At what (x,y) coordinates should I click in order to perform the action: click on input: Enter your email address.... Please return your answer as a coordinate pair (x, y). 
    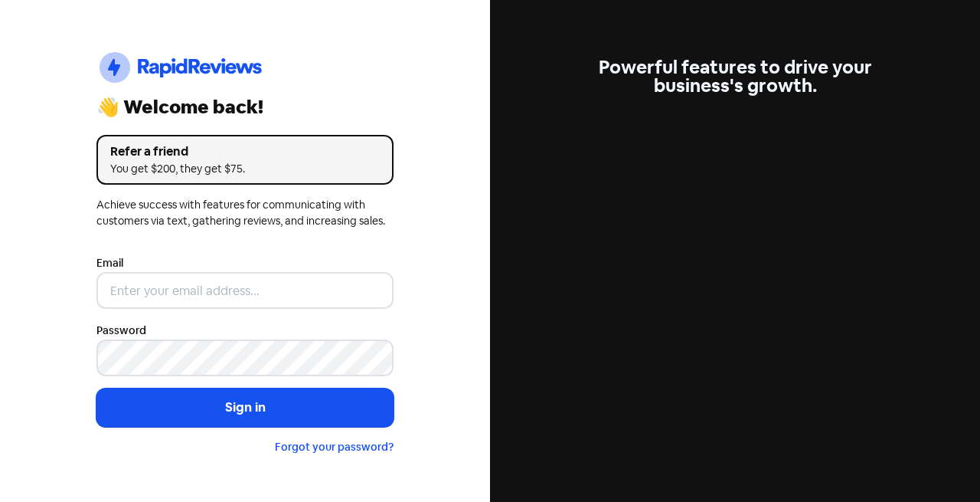
    Looking at the image, I should click on (245, 290).